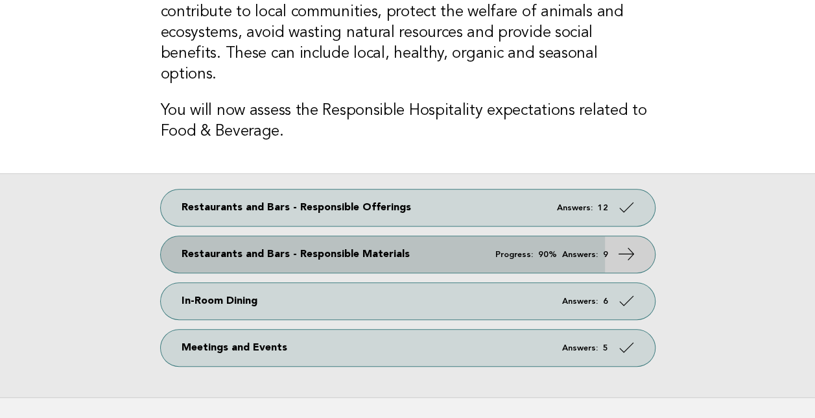  I want to click on a: In-Room Dining Answers: 6, so click(408, 301).